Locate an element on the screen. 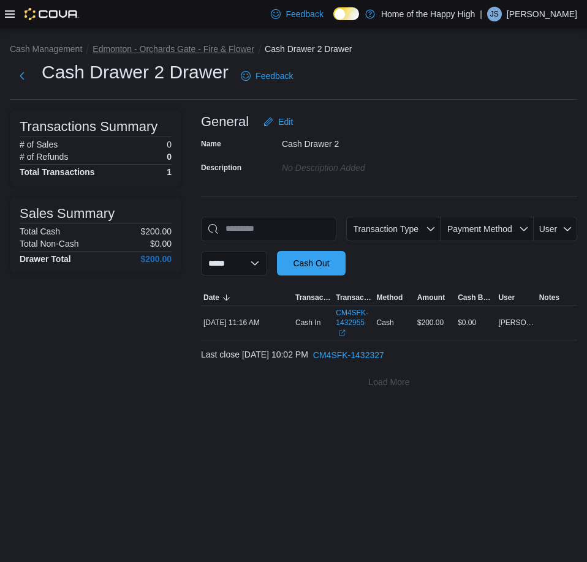 The height and width of the screenshot is (562, 587). a: CM4SFK-1432955External link is located at coordinates (353, 323).